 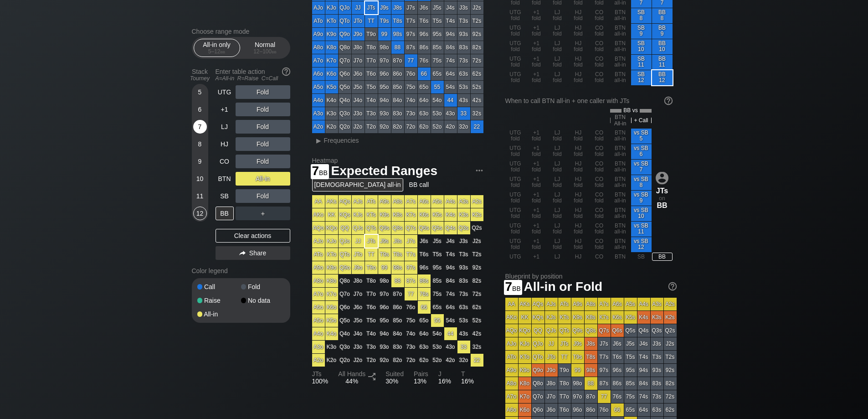 What do you see at coordinates (332, 113) in the screenshot?
I see `div: K3o` at bounding box center [332, 113].